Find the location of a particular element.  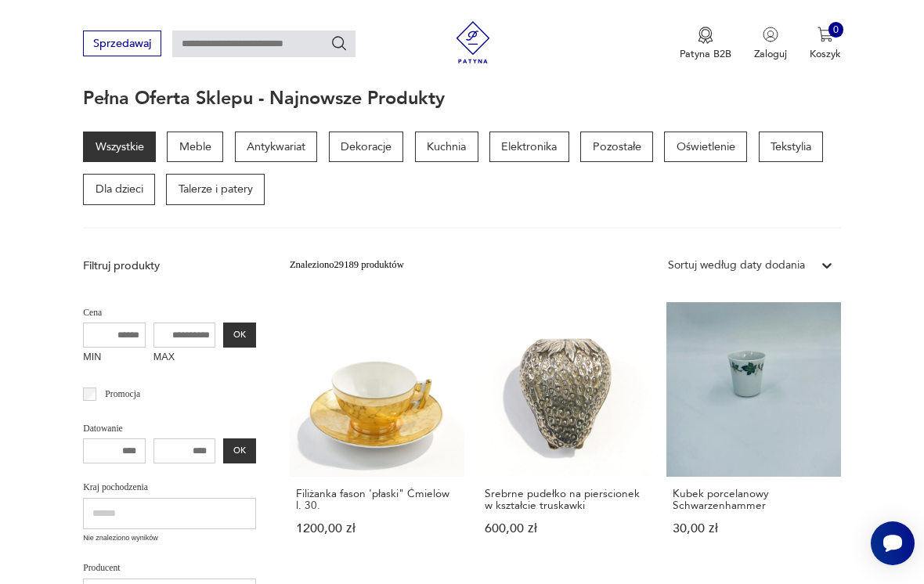

p: Cena is located at coordinates (169, 313).